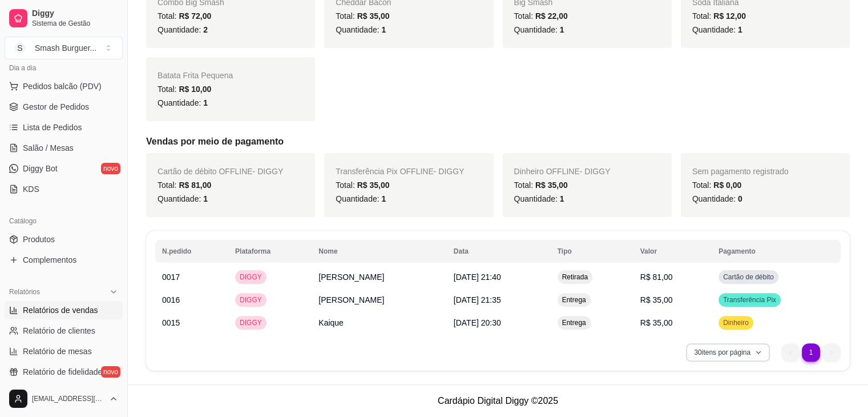  Describe the element at coordinates (59, 331) in the screenshot. I see `span: Relatório de clientes` at that location.